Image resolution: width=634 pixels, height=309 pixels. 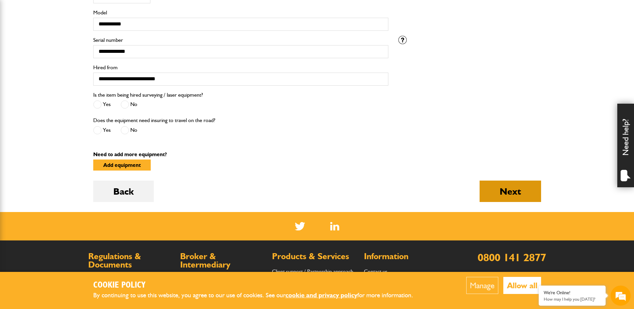 I want to click on img: Linked In, so click(x=335, y=226).